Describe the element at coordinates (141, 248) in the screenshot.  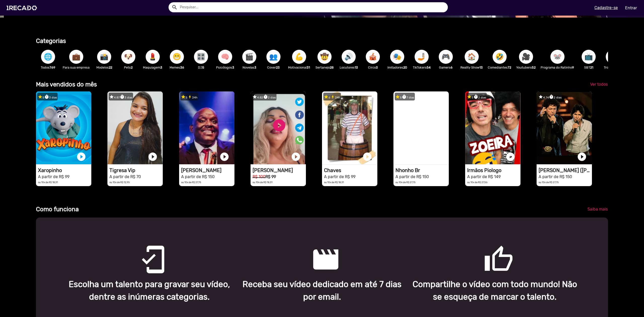
I see `mat-icon: mobile_friendly` at that location.